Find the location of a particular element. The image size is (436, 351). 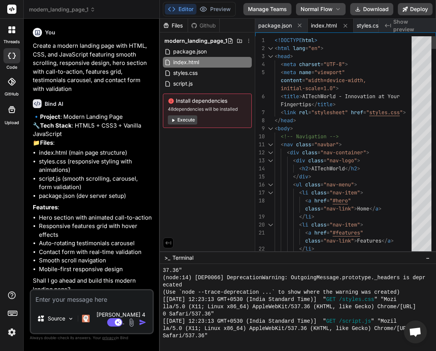

p: Shall I go ahead and build this modern landing page? is located at coordinates (92, 285).